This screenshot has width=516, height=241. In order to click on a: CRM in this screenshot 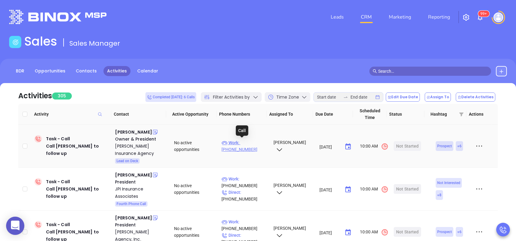, I will do `click(366, 17)`.